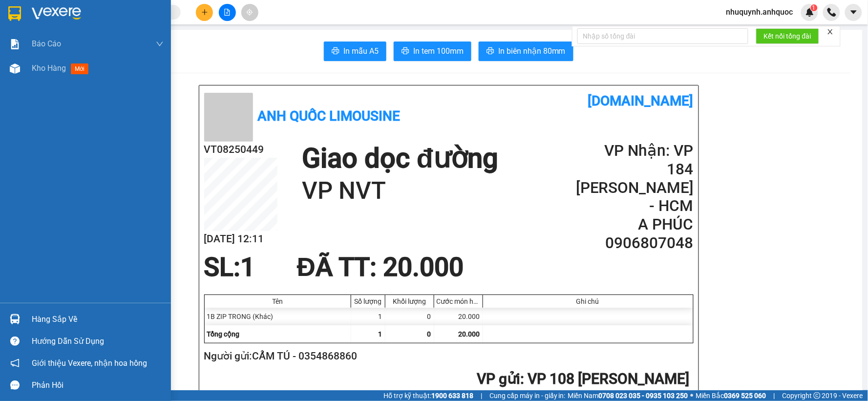 The width and height of the screenshot is (868, 401). I want to click on div: Tên, so click(277, 301).